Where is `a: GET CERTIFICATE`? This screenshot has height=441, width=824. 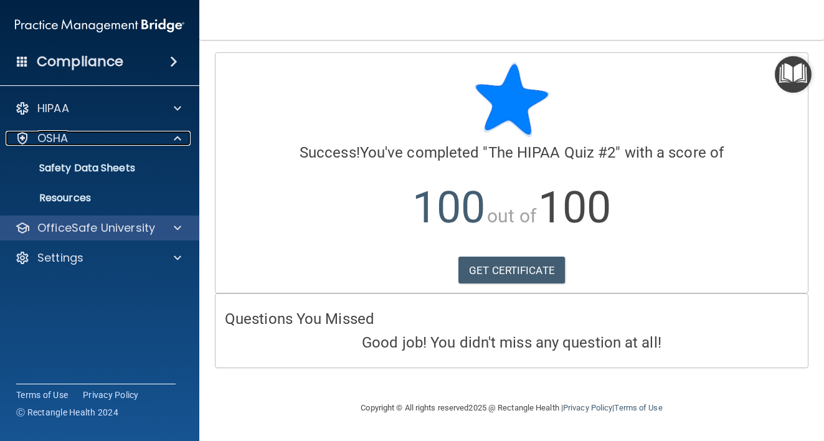 a: GET CERTIFICATE is located at coordinates (512, 270).